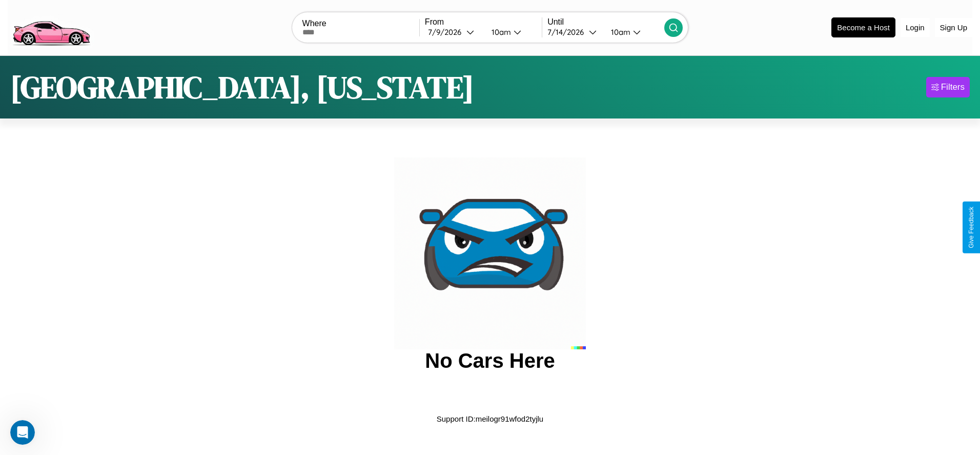 This screenshot has width=980, height=455. What do you see at coordinates (490, 360) in the screenshot?
I see `h2: No Cars Here` at bounding box center [490, 360].